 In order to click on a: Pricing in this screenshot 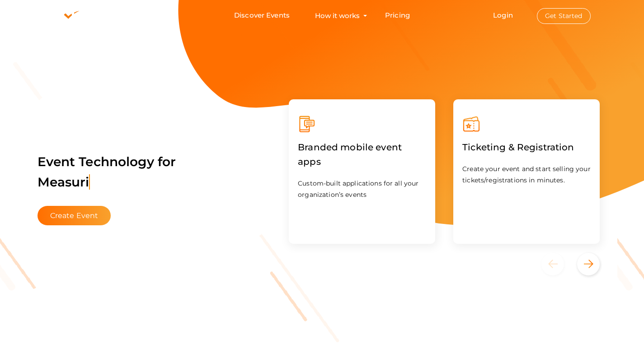, I will do `click(397, 16)`.